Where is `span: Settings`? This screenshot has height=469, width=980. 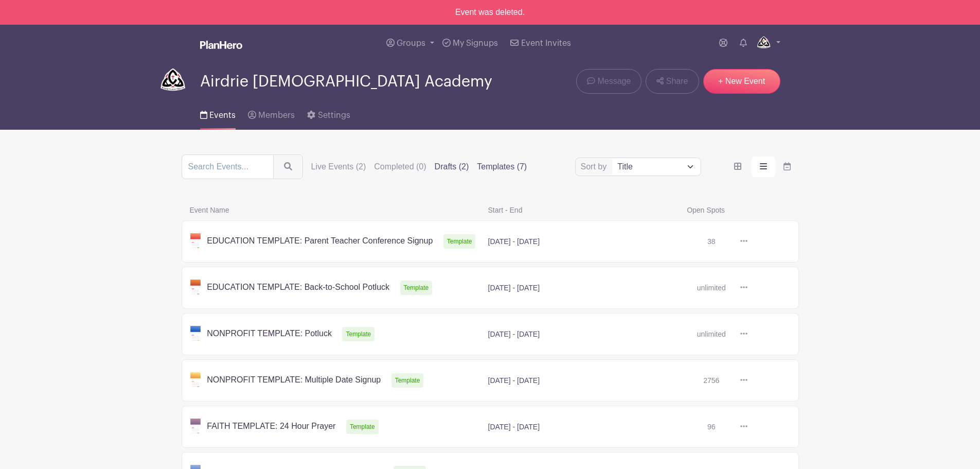
span: Settings is located at coordinates (334, 115).